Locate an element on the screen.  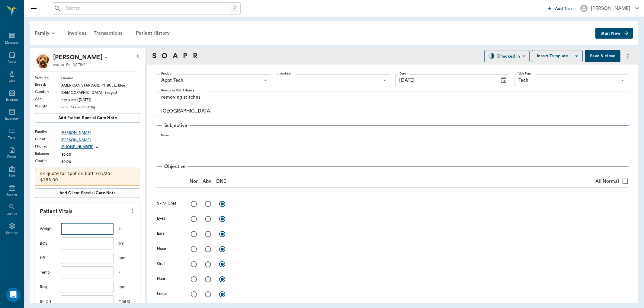
a: R is located at coordinates (195, 56).